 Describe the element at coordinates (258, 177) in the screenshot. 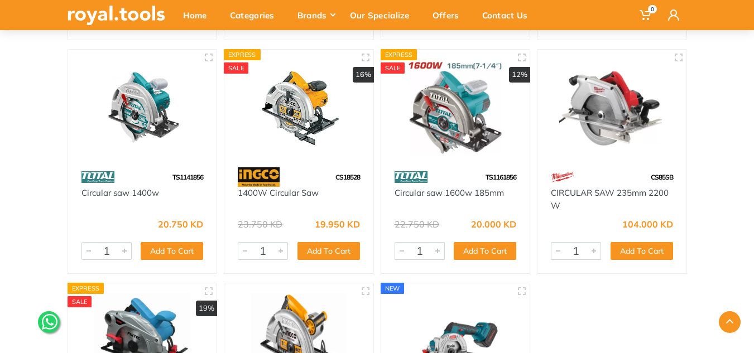

I see `img: 91.webp` at that location.